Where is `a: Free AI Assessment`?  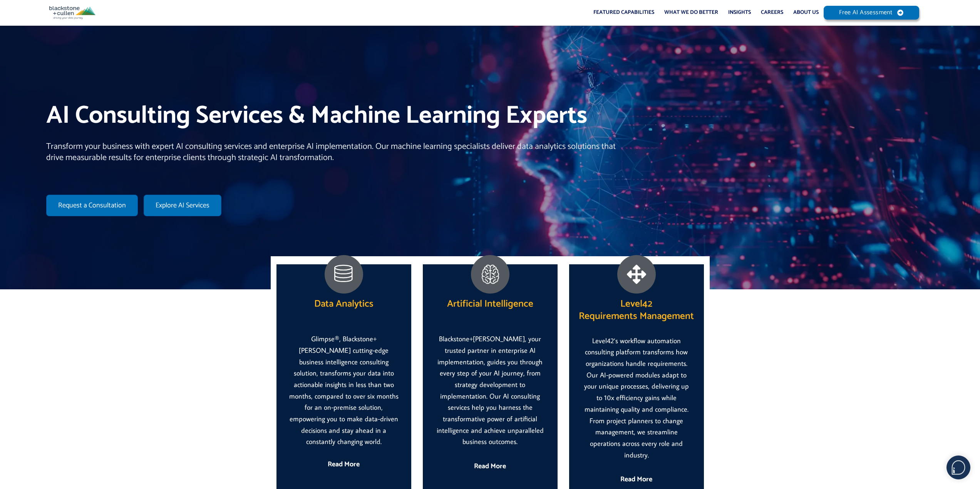
a: Free AI Assessment is located at coordinates (871, 13).